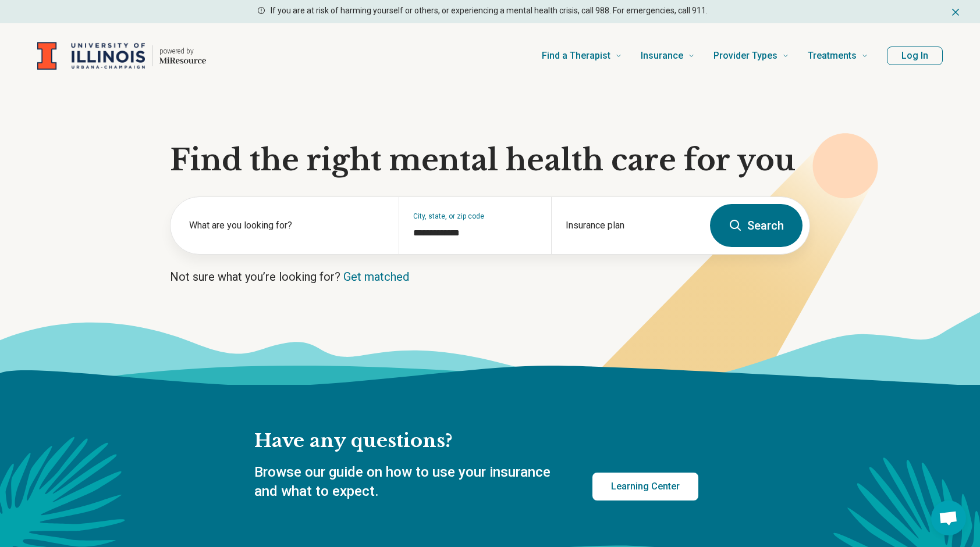 This screenshot has height=547, width=980. I want to click on span: Provider Types, so click(746, 56).